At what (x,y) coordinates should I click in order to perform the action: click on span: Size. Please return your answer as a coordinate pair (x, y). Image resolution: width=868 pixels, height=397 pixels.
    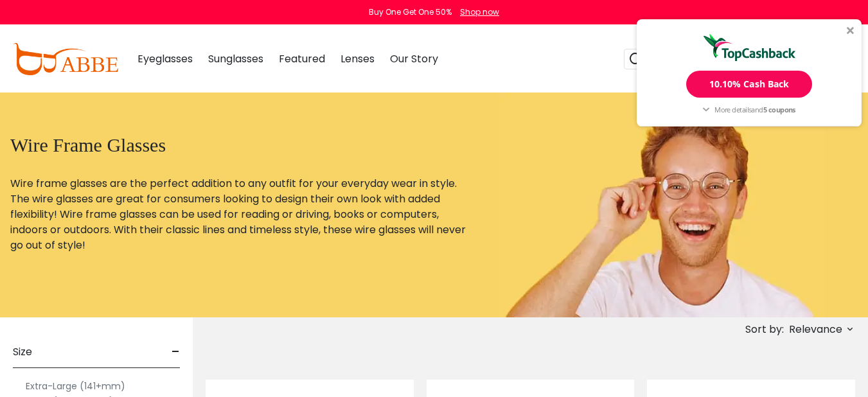
    Looking at the image, I should click on (22, 352).